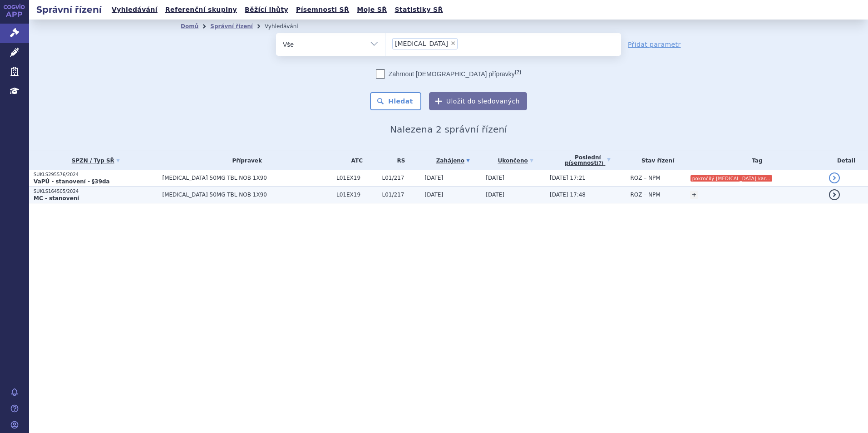 This screenshot has height=433, width=868. What do you see at coordinates (448, 130) in the screenshot?
I see `span: Nalezena 2 správní řízení` at bounding box center [448, 130].